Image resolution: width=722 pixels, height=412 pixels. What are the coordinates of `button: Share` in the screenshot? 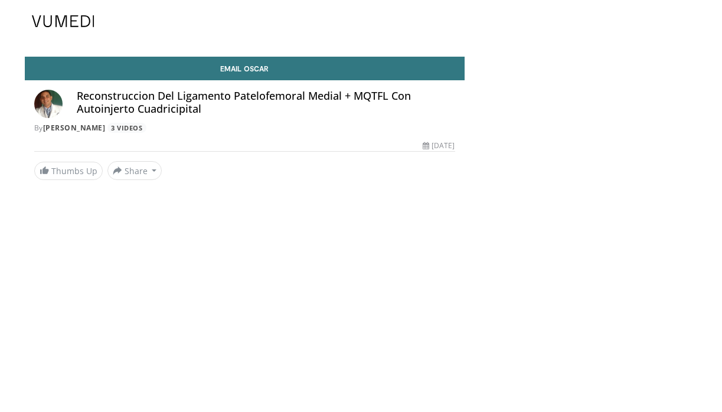 It's located at (135, 171).